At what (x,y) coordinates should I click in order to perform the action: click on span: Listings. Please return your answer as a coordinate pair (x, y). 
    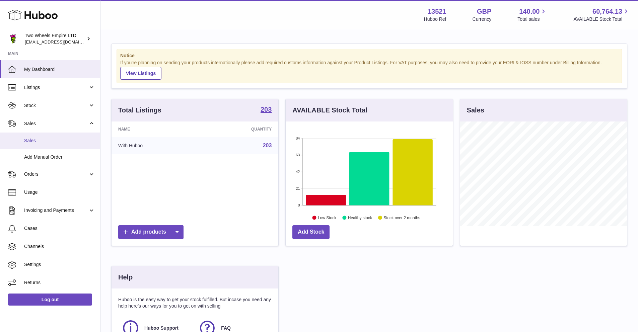
    Looking at the image, I should click on (56, 87).